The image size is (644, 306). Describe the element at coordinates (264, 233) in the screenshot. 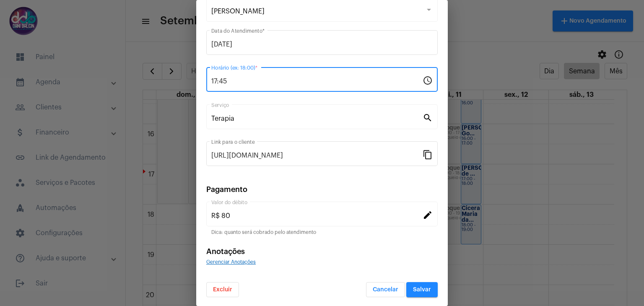

I see `mat-hint: Dica: quanto será cobrado pelo atendimento` at that location.